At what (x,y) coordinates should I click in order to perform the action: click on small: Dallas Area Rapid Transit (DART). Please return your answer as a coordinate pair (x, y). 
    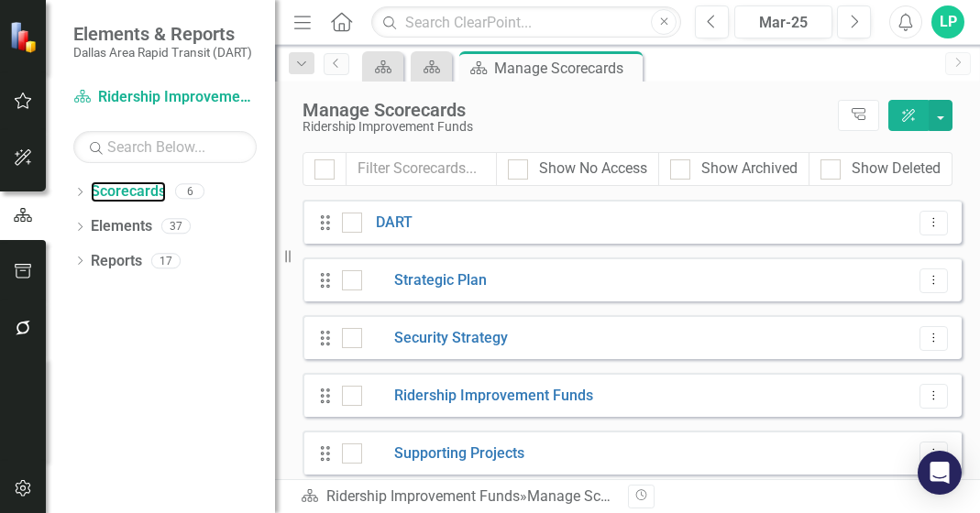
    Looking at the image, I should click on (163, 53).